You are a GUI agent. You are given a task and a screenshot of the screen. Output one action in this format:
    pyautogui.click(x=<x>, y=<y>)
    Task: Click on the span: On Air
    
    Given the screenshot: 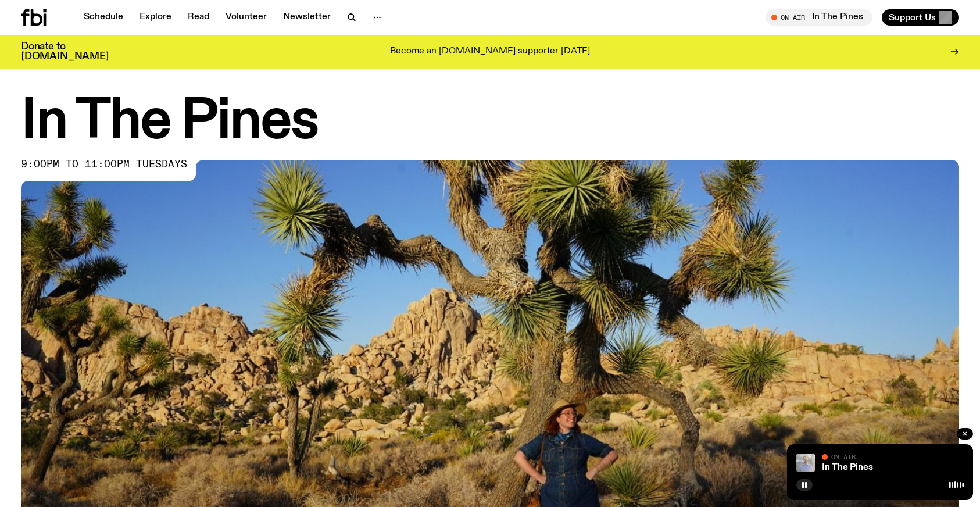 What is the action you would take?
    pyautogui.click(x=843, y=456)
    